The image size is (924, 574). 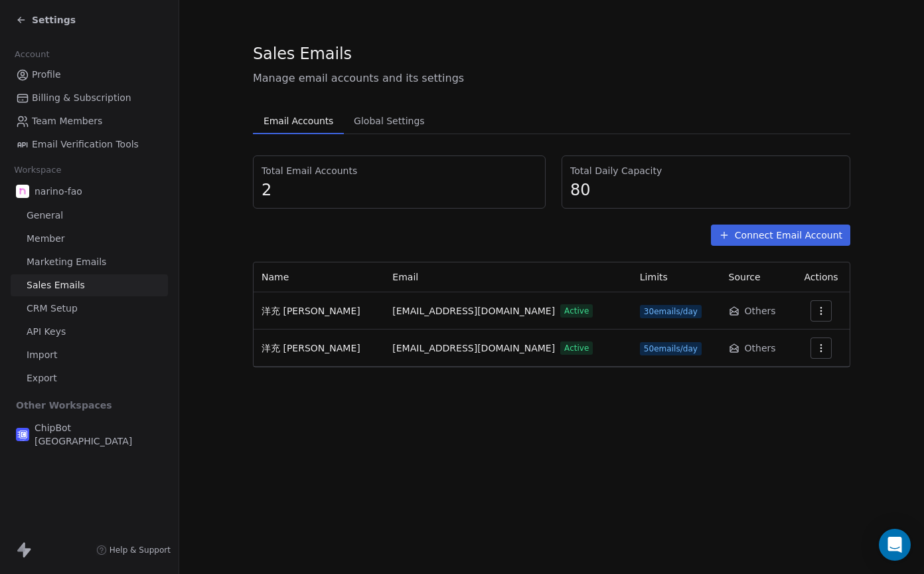 What do you see at coordinates (389, 121) in the screenshot?
I see `span: Global Settings` at bounding box center [389, 121].